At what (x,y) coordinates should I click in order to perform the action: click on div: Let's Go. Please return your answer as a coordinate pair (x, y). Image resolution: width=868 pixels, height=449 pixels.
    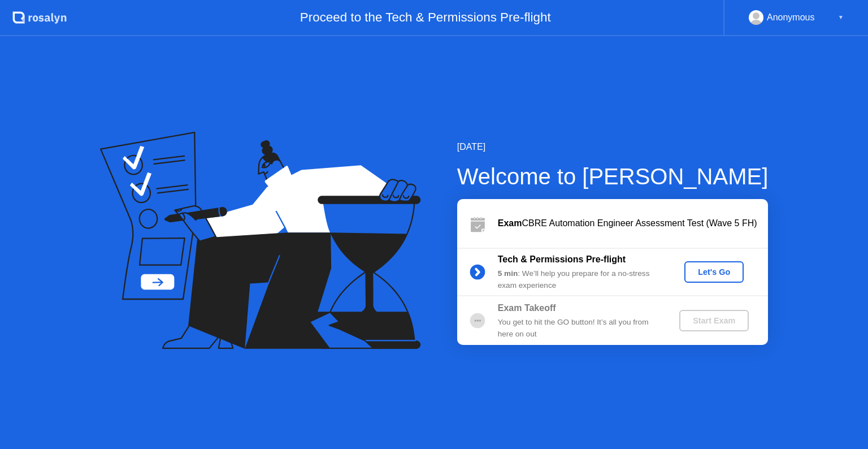
    Looking at the image, I should click on (714, 272).